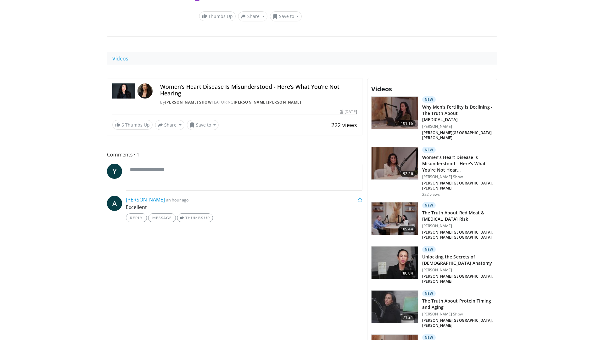 The height and width of the screenshot is (340, 604). I want to click on a: A, so click(114, 203).